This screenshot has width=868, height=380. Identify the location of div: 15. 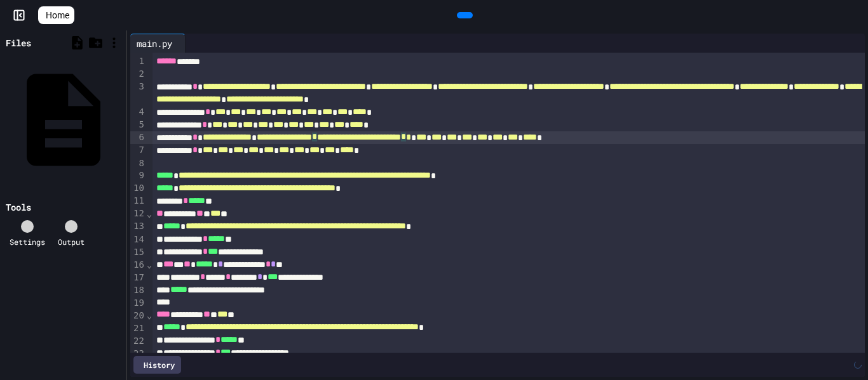
(138, 252).